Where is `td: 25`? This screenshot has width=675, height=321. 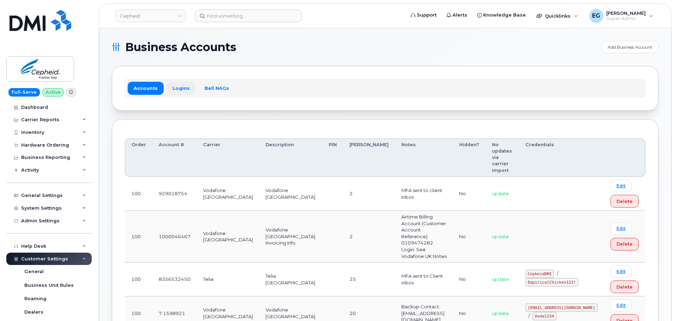
td: 25 is located at coordinates (369, 279).